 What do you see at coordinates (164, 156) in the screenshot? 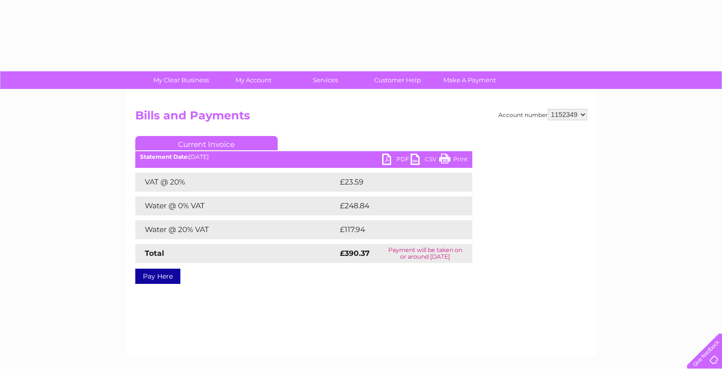
I see `b: Statement Date:` at bounding box center [164, 156].